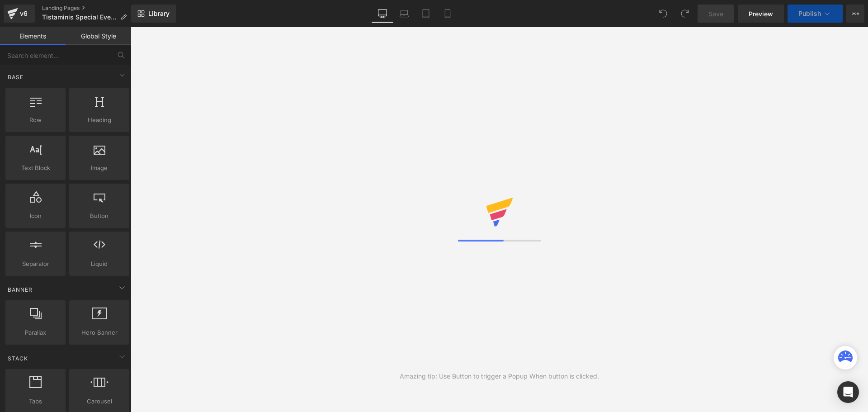  I want to click on span: Separator, so click(35, 264).